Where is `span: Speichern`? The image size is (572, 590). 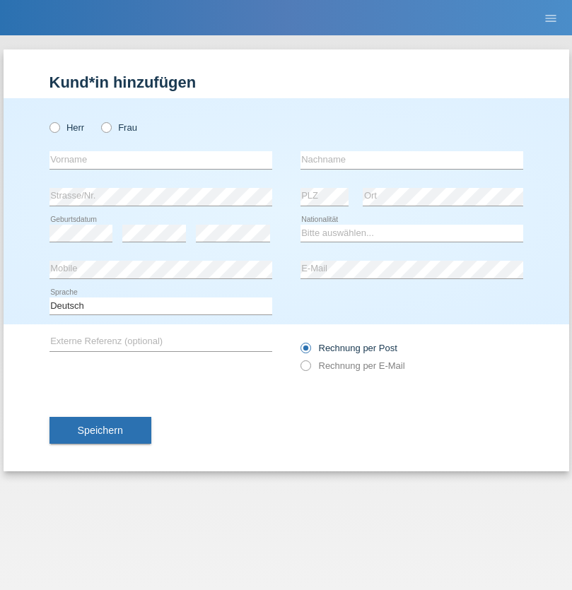 span: Speichern is located at coordinates (100, 430).